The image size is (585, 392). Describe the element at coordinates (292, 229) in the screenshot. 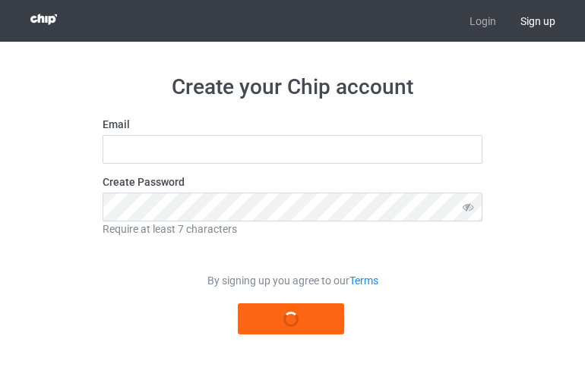

I see `div: Require at least 7 characters` at that location.